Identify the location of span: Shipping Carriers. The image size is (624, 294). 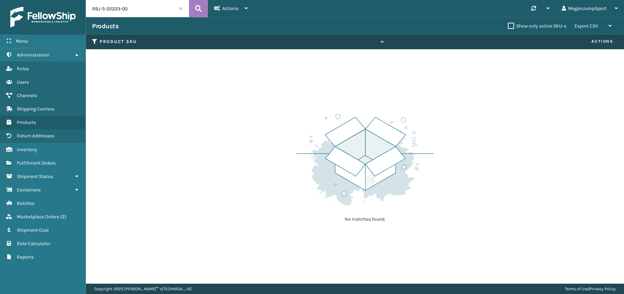
(35, 109).